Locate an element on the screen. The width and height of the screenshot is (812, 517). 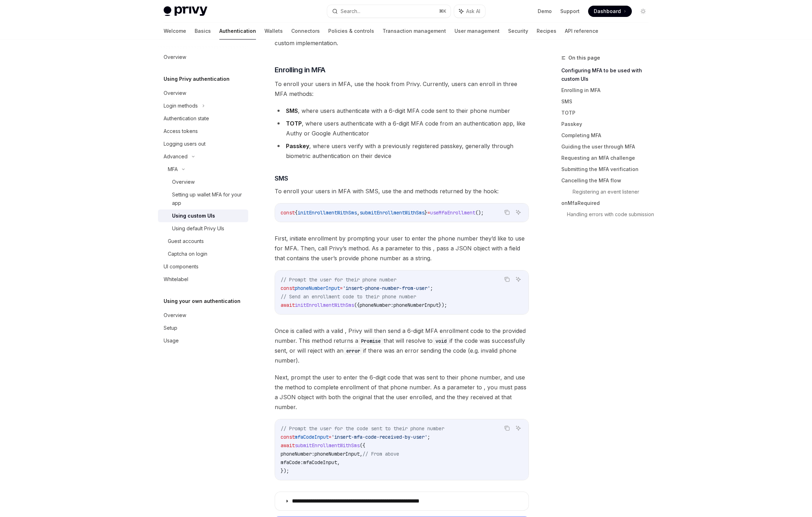
span: On this page is located at coordinates (584, 58).